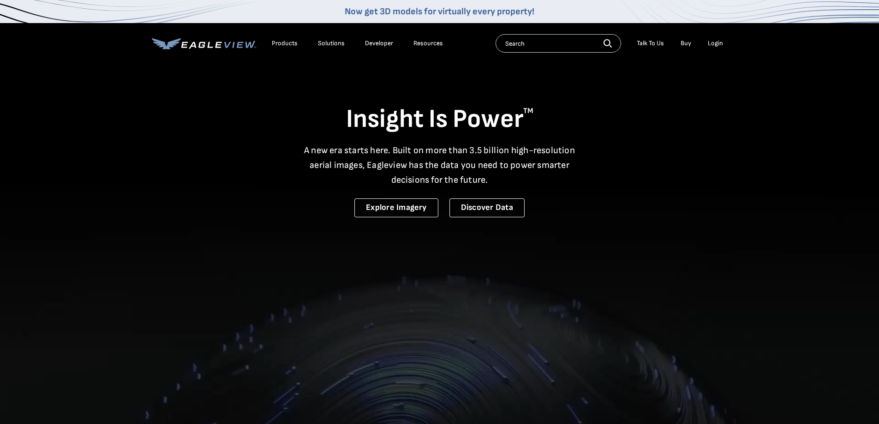  I want to click on div: Products, so click(285, 43).